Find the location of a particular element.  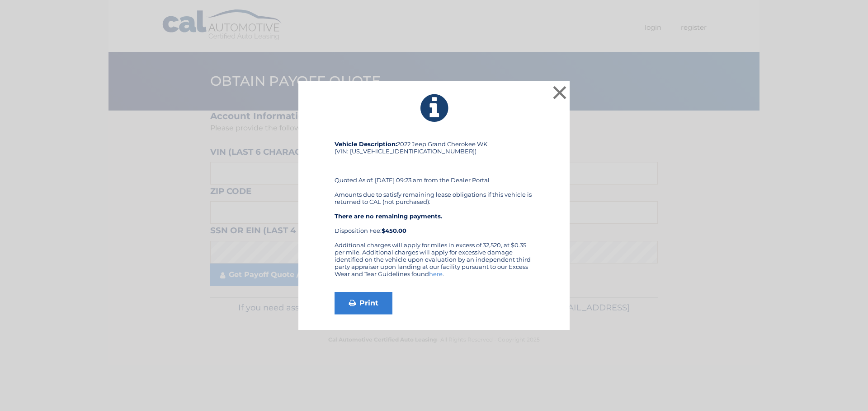

a: here is located at coordinates (436, 274).